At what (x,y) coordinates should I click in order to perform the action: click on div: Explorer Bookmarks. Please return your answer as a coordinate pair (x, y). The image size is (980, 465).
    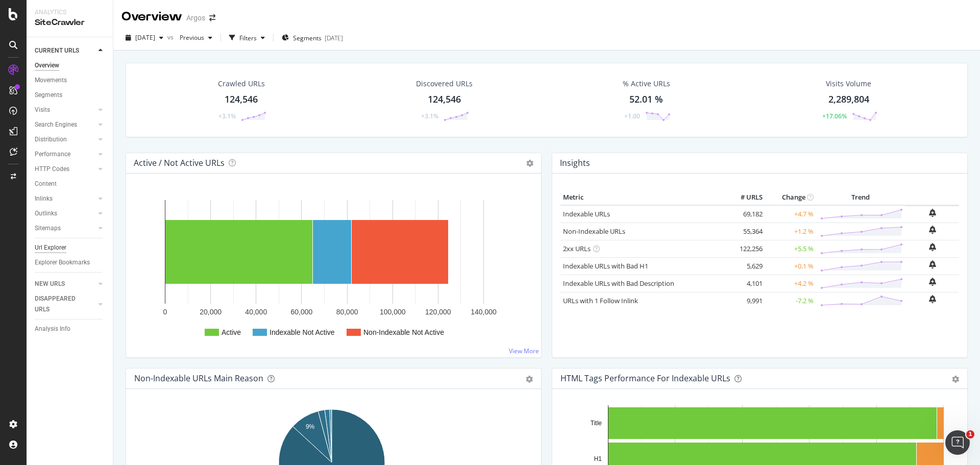
    Looking at the image, I should click on (62, 263).